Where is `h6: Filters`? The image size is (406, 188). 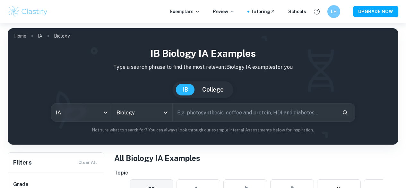
h6: Filters is located at coordinates (22, 162).